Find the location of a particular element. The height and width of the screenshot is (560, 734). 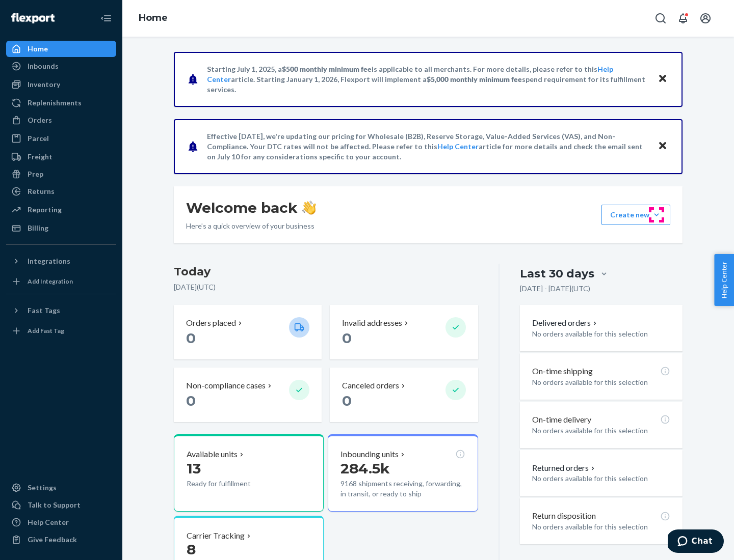

h3: Today is located at coordinates (326, 272).